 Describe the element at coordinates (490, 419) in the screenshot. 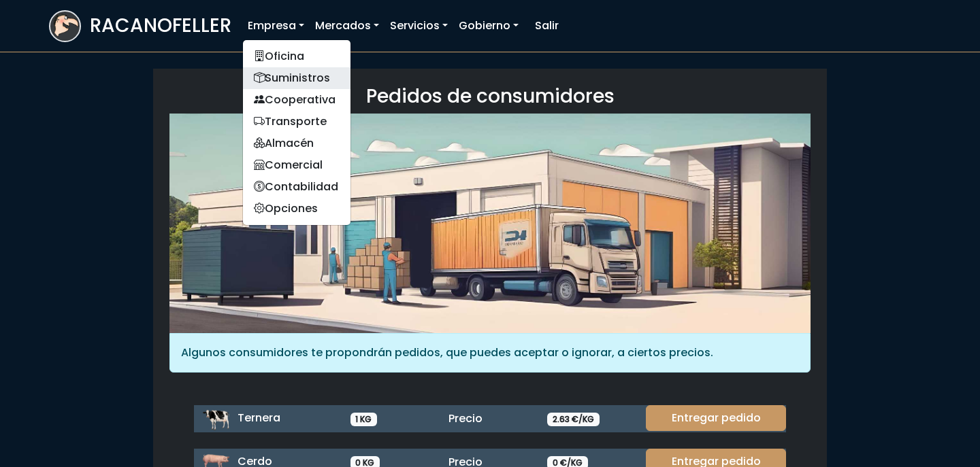

I see `div: Precio` at that location.